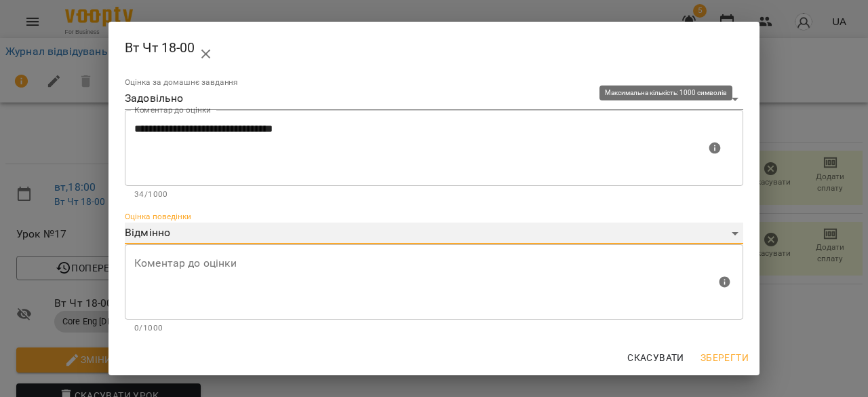 The height and width of the screenshot is (397, 868). I want to click on div: Відмінно, so click(434, 234).